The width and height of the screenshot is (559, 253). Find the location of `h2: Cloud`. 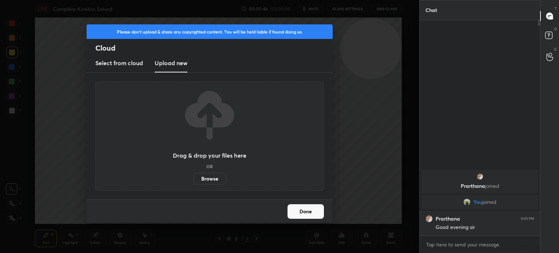

h2: Cloud is located at coordinates (214, 48).